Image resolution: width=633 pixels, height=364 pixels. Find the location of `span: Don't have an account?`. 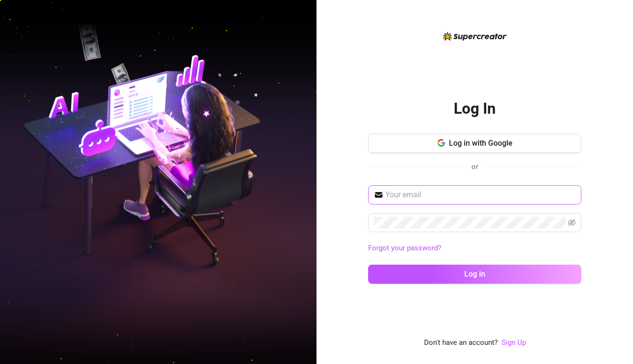

span: Don't have an account? is located at coordinates (461, 343).